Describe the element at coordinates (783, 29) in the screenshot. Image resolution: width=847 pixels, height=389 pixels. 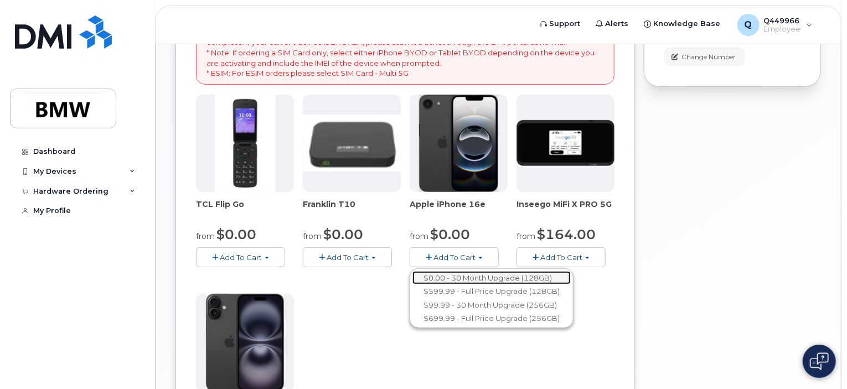
I see `span: Employee` at that location.